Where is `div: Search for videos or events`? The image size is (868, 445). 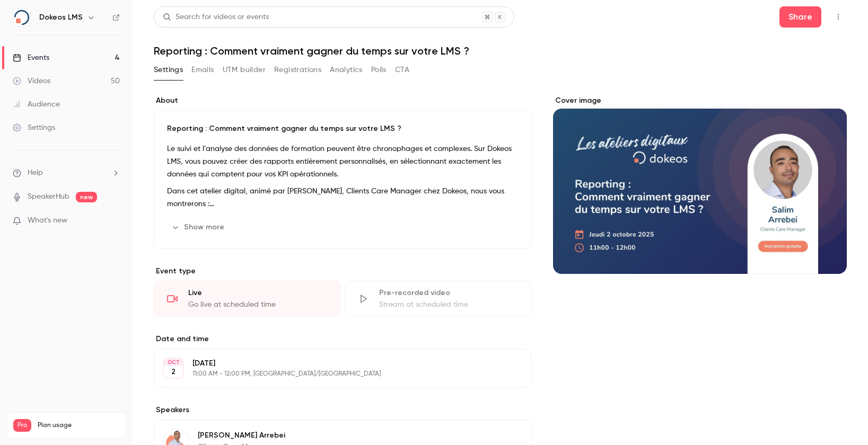
div: Search for videos or events is located at coordinates (216, 17).